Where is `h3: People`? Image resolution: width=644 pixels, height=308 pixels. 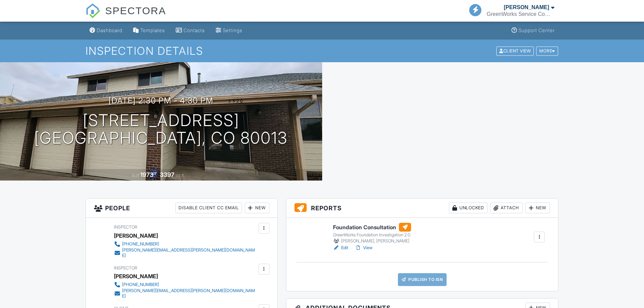 h3: People is located at coordinates (181, 208).